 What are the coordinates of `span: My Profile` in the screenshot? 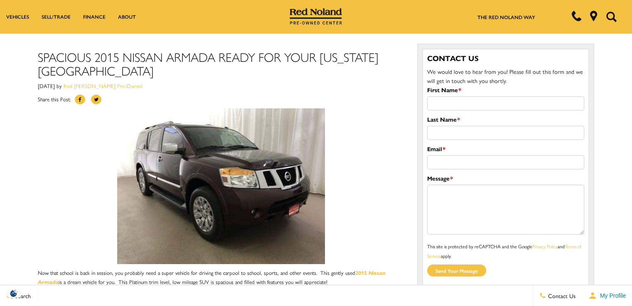 It's located at (611, 296).